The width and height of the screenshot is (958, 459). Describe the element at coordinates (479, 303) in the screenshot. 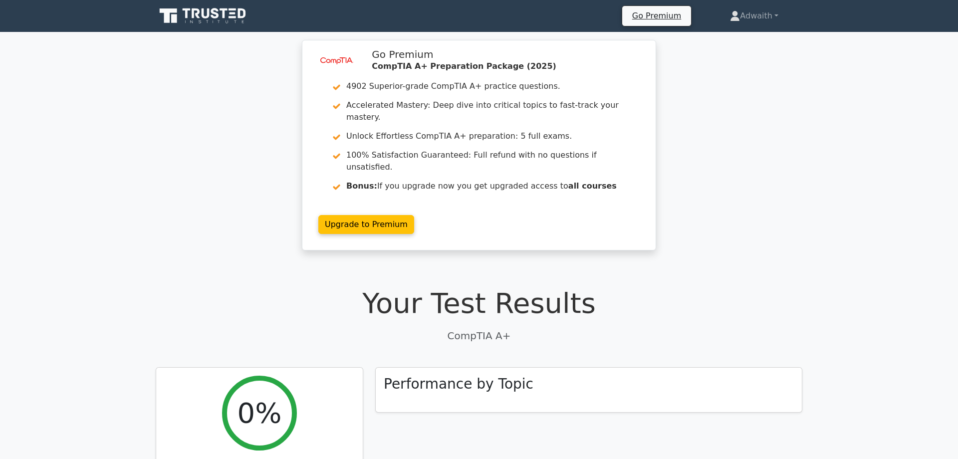

I see `h1: Your Test Results` at that location.